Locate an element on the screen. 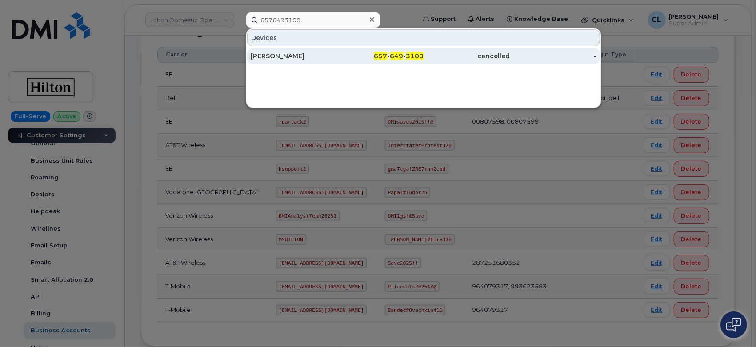 The height and width of the screenshot is (347, 756). div: cancelled is located at coordinates (467, 56).